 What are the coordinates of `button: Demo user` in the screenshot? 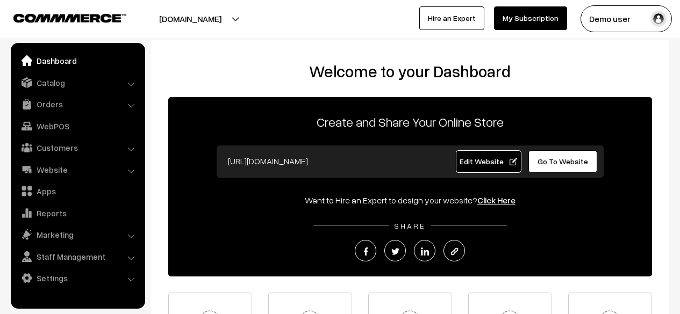 It's located at (626, 19).